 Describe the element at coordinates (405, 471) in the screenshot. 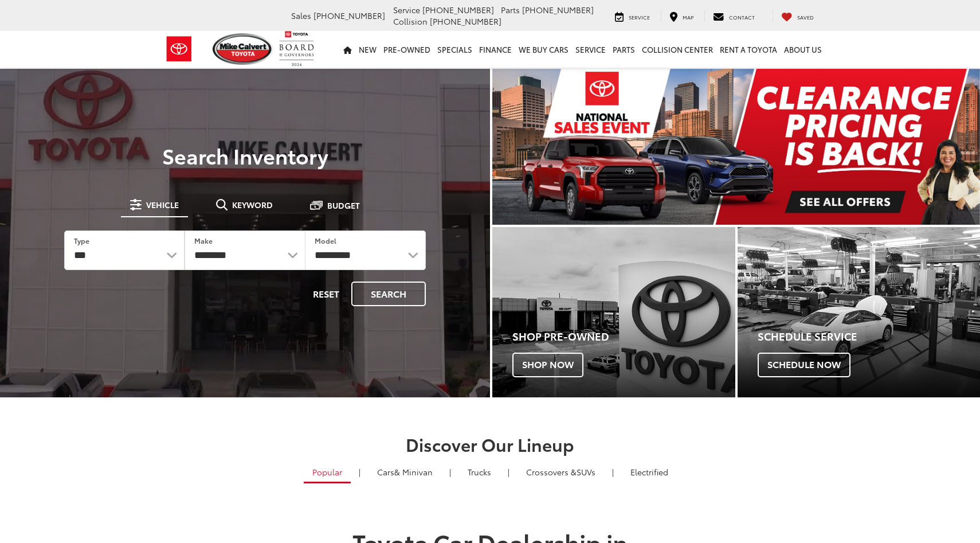

I see `a: Cars` at that location.